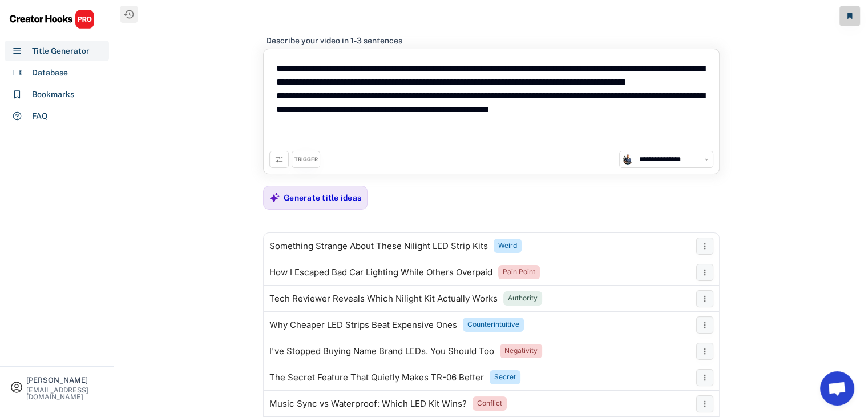 This screenshot has height=417, width=868. Describe the element at coordinates (628, 160) in the screenshot. I see `img: unnamed.jpg` at that location.